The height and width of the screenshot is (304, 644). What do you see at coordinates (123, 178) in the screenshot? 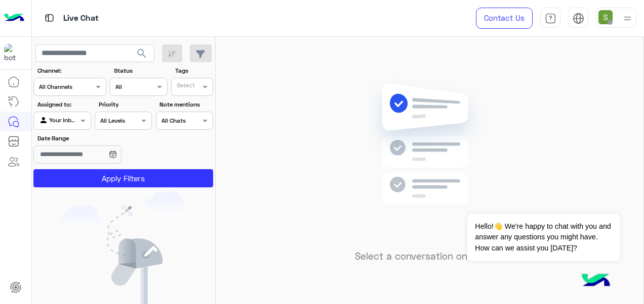
I see `button: Apply Filters` at bounding box center [123, 178].